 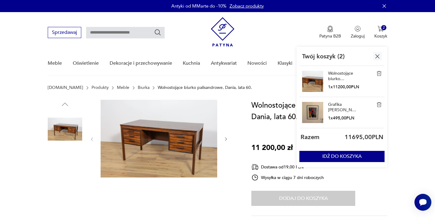 What do you see at coordinates (330, 32) in the screenshot?
I see `button: Patyna B2B` at bounding box center [330, 32].